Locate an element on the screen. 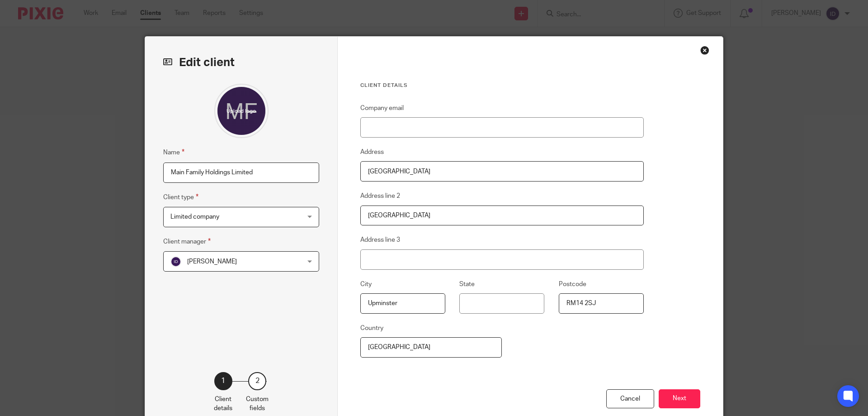 The height and width of the screenshot is (416, 868). div: 2 is located at coordinates (257, 381).